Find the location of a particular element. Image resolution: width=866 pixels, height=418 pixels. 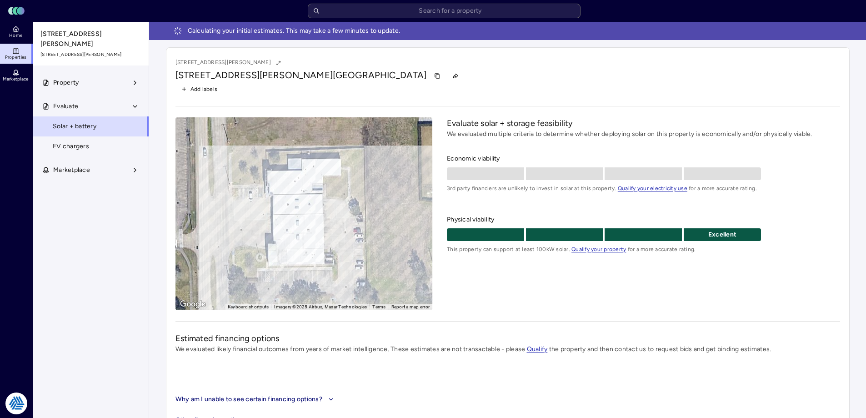

a: Qualify your electricity use is located at coordinates (652, 188).